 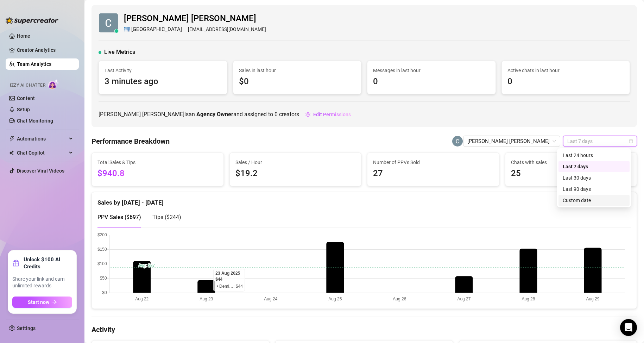 I want to click on span: Last 7 days, so click(x=600, y=141).